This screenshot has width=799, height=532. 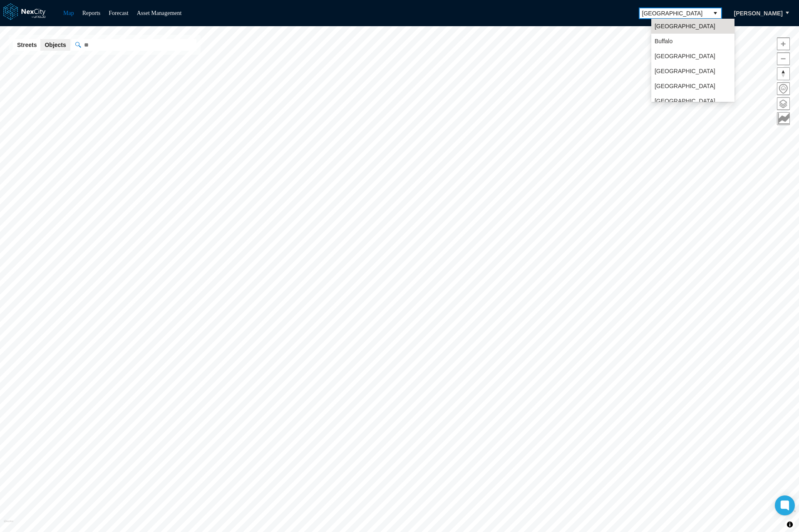 I want to click on button: Streets, so click(x=26, y=45).